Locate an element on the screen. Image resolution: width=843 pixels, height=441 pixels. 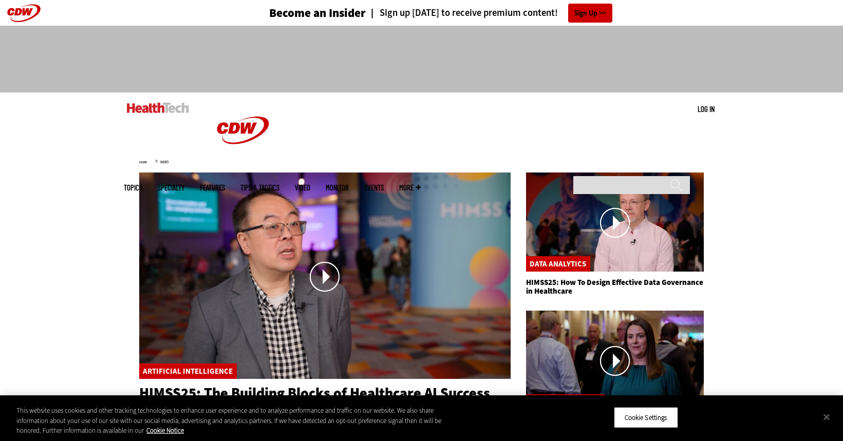
h3: Become an Insider is located at coordinates (318, 13).